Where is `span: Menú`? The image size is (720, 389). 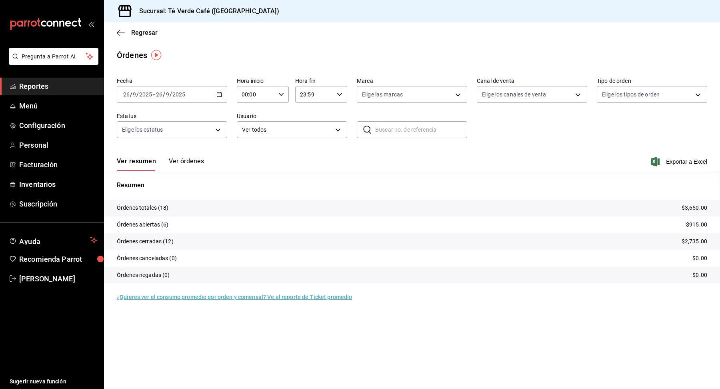
span: Menú is located at coordinates (58, 106).